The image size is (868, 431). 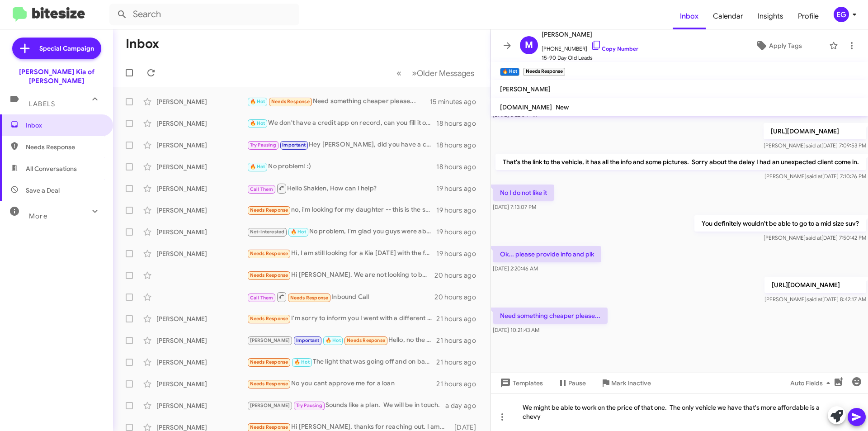 What do you see at coordinates (443, 73) in the screenshot?
I see `button: Next` at bounding box center [443, 73].